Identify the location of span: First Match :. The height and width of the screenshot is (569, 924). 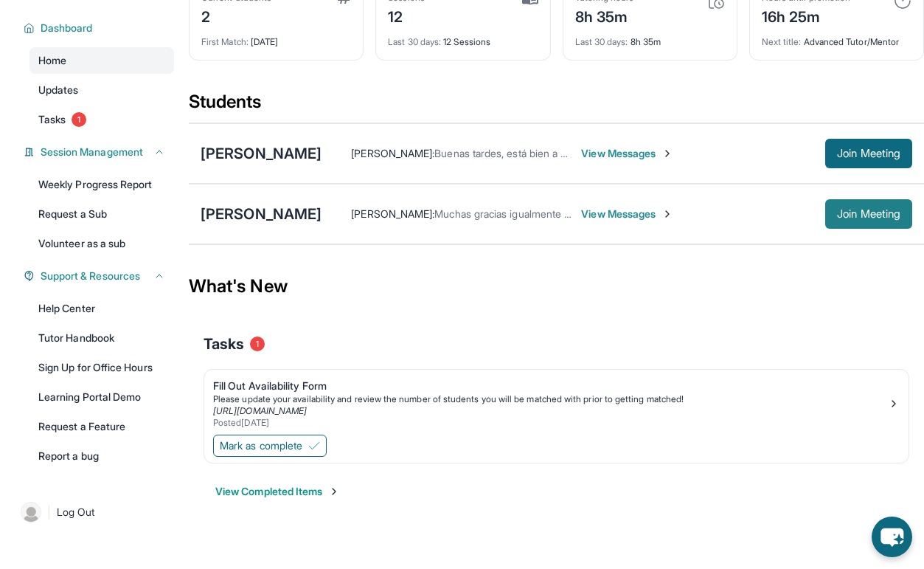
(225, 41).